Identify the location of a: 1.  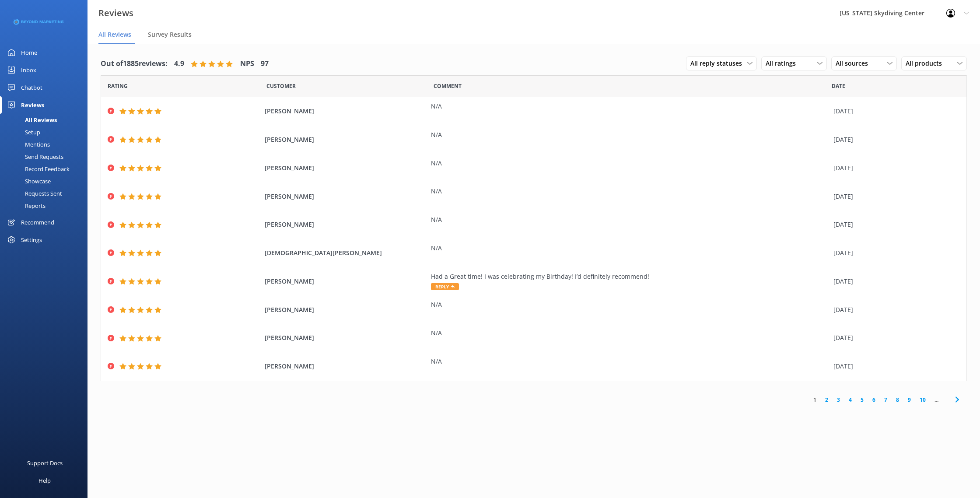
(814, 399).